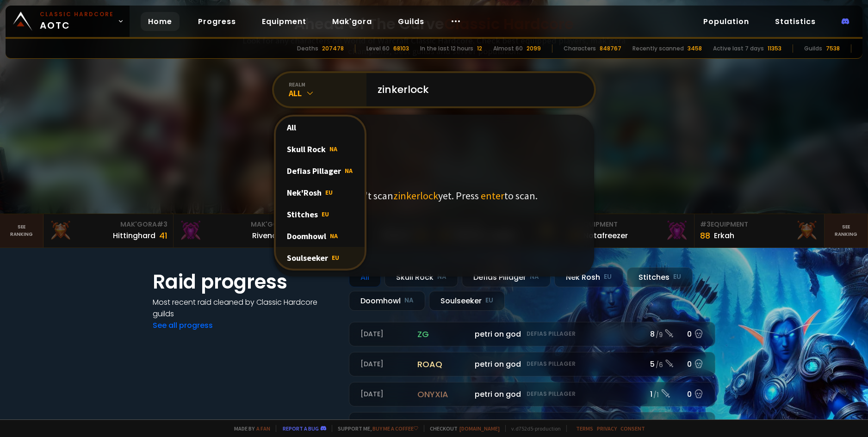 The image size is (868, 437). What do you see at coordinates (395, 428) in the screenshot?
I see `a: Buy me a coffee` at bounding box center [395, 428].